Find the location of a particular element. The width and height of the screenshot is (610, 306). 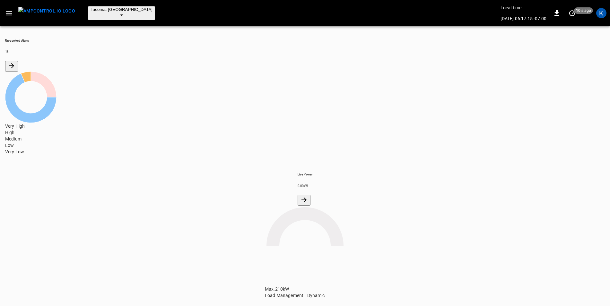

img: ampcontrol.io logo is located at coordinates (47, 11).